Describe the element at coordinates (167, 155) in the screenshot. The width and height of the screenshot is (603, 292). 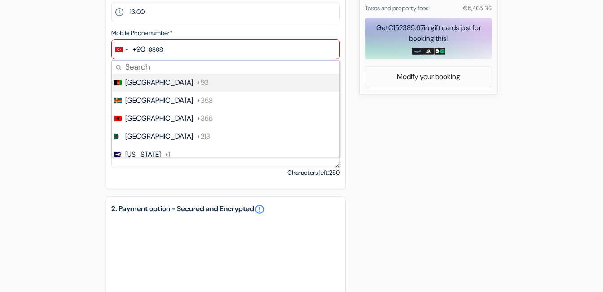
I see `span: +1` at that location.